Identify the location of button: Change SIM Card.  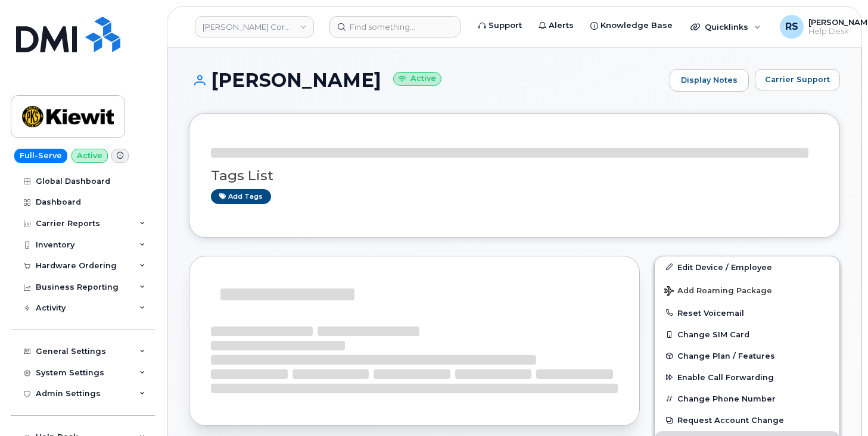
(747, 335).